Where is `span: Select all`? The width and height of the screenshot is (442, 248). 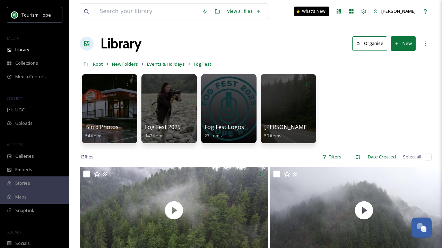
span: Select all is located at coordinates (412, 157).